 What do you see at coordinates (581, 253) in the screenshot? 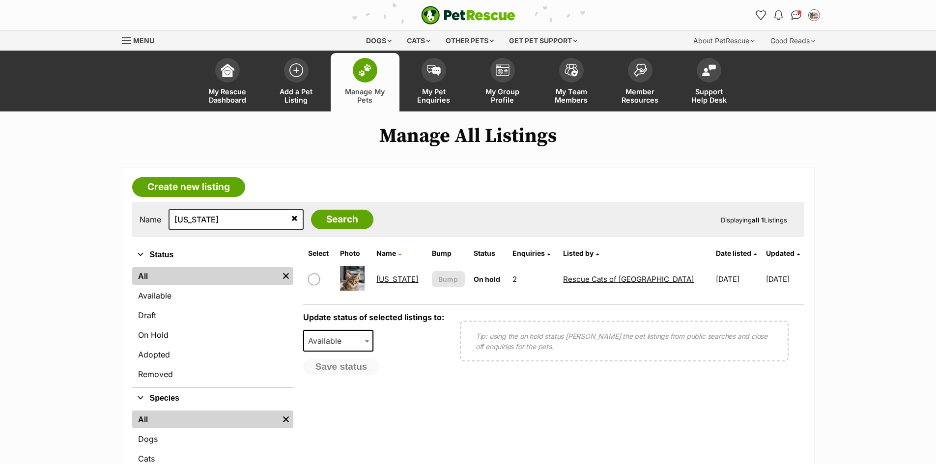
I see `a: Listed by` at bounding box center [581, 253].